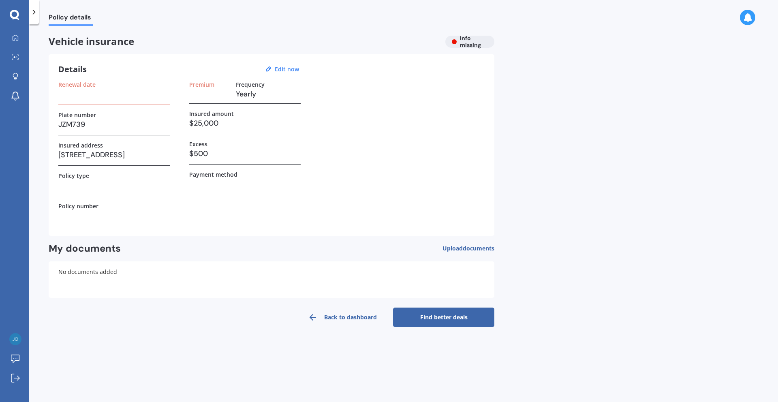 This screenshot has width=778, height=402. I want to click on label: Frequency, so click(250, 84).